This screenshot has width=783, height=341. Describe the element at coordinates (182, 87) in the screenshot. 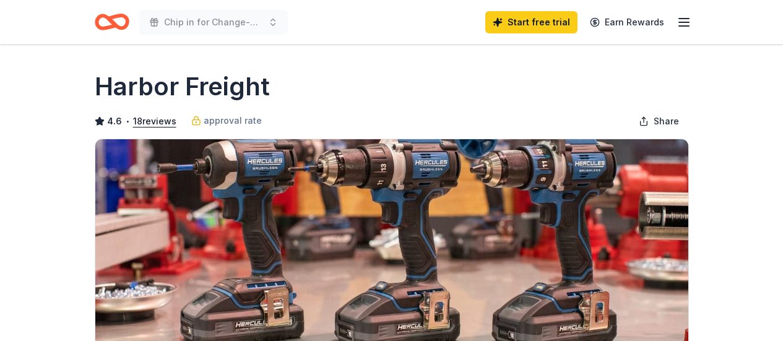

I see `h1: Harbor Freight` at that location.